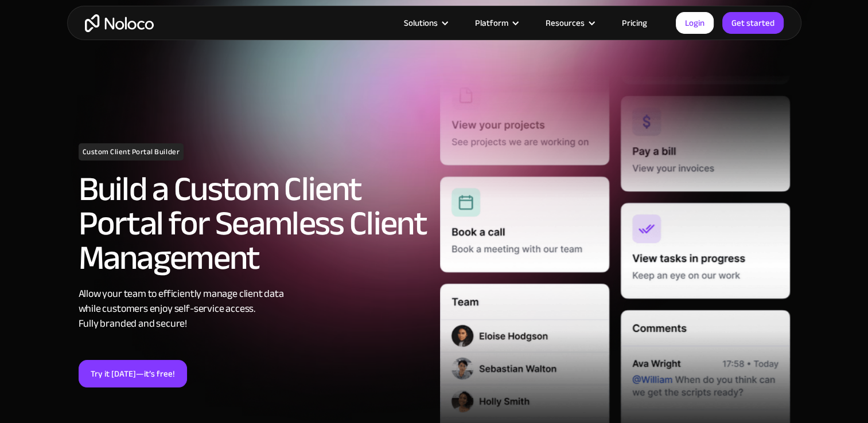  What do you see at coordinates (695, 23) in the screenshot?
I see `a: Login` at bounding box center [695, 23].